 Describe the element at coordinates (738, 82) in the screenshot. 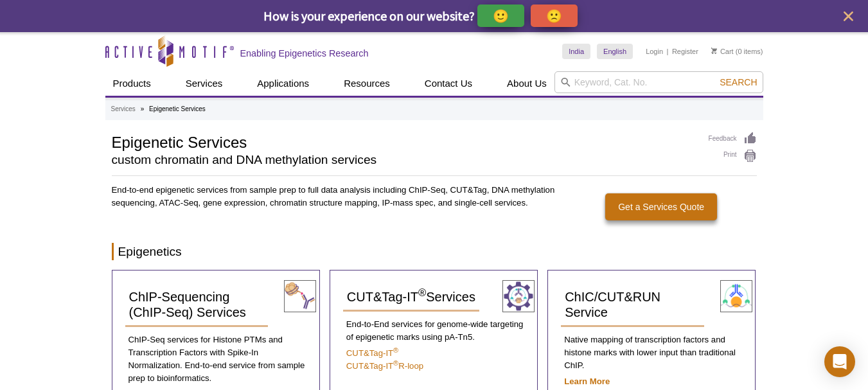

I see `span: Search` at that location.